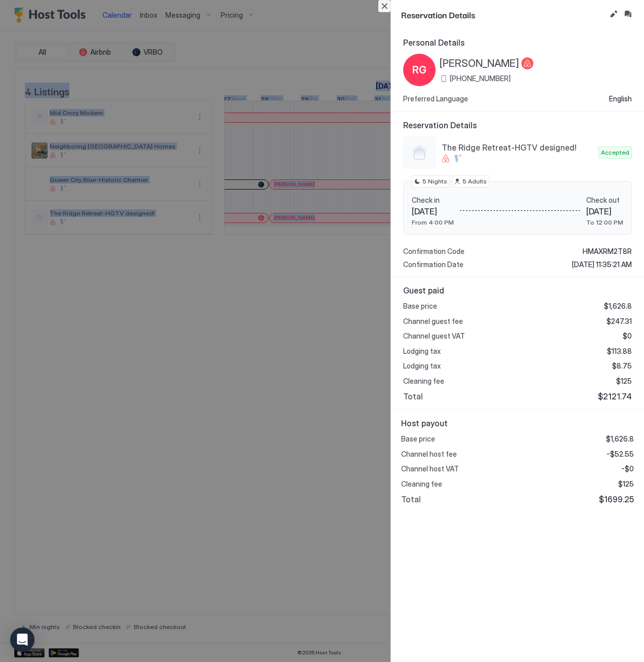 The image size is (644, 662). What do you see at coordinates (436, 99) in the screenshot?
I see `span: Preferred Language` at bounding box center [436, 99].